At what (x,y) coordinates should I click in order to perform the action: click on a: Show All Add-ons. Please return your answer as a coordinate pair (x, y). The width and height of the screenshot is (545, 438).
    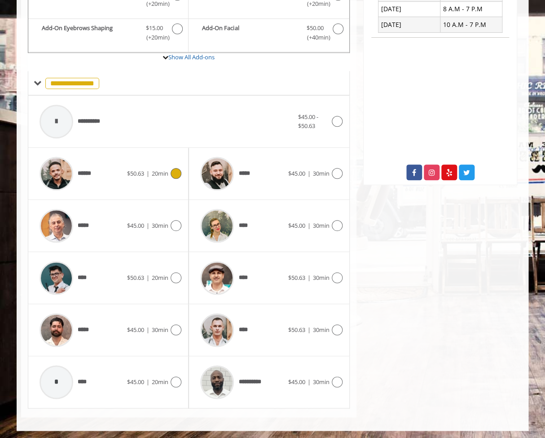
    Looking at the image, I should click on (191, 57).